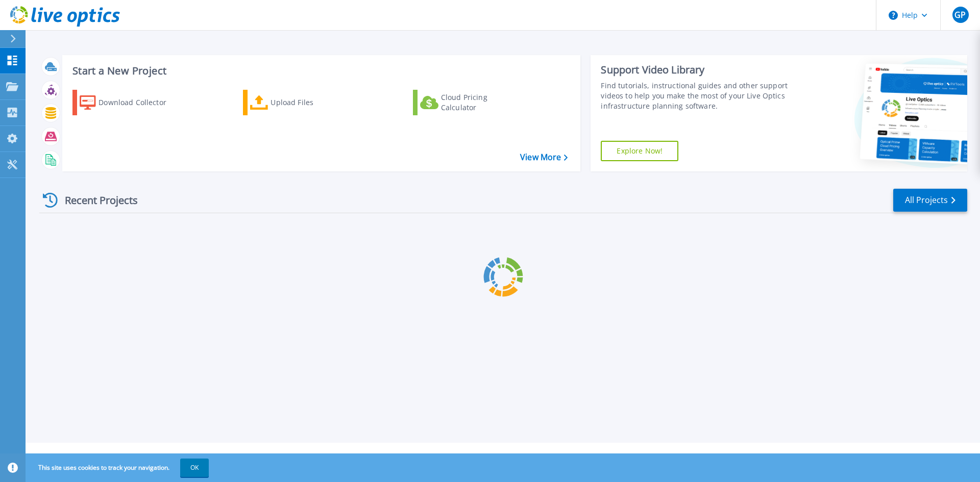  What do you see at coordinates (640, 151) in the screenshot?
I see `a: Explore Now!` at bounding box center [640, 151].